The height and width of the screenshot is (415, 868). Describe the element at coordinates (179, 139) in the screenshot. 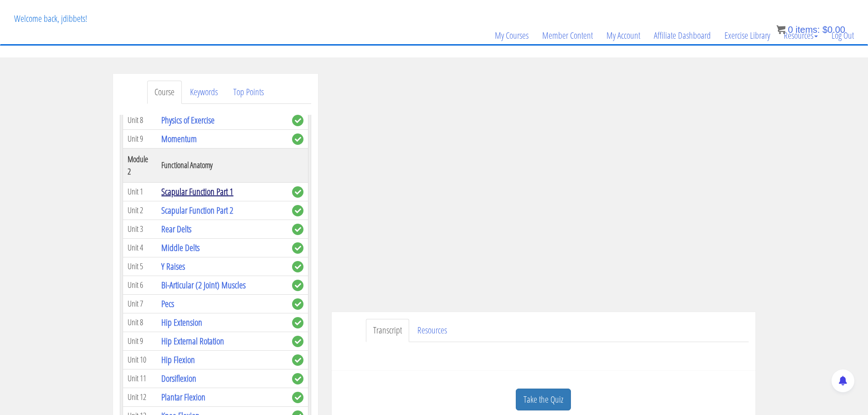

I see `a: Momentum` at that location.